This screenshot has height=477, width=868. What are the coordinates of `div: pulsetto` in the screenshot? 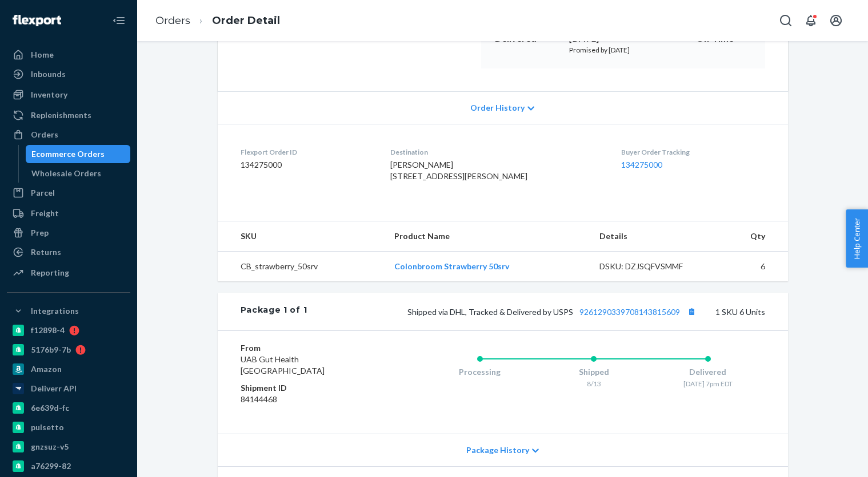 It's located at (47, 427).